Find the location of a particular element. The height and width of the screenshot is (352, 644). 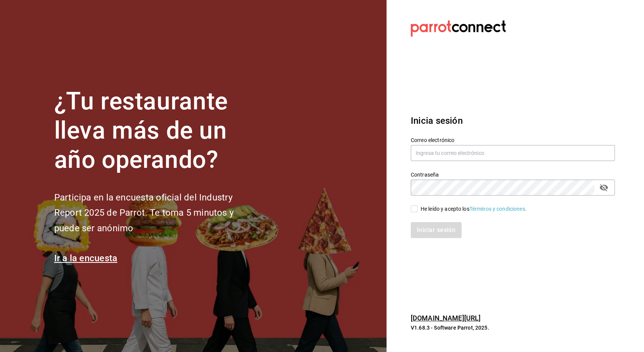

h2: Participa en la encuesta oficial del Industry Report 2025 de Parrot. Te toma 5 minutos y puede se... is located at coordinates (157, 213).